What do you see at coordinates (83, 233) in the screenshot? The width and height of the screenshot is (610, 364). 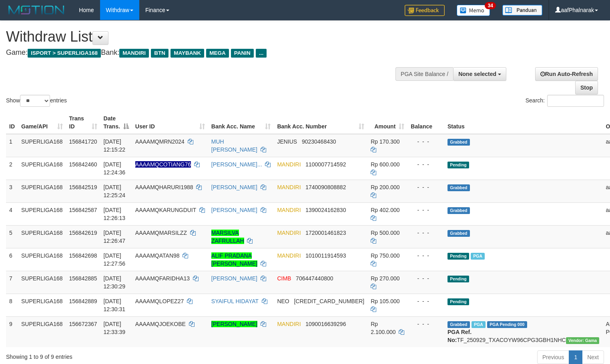 I see `span: 156842619` at bounding box center [83, 233].